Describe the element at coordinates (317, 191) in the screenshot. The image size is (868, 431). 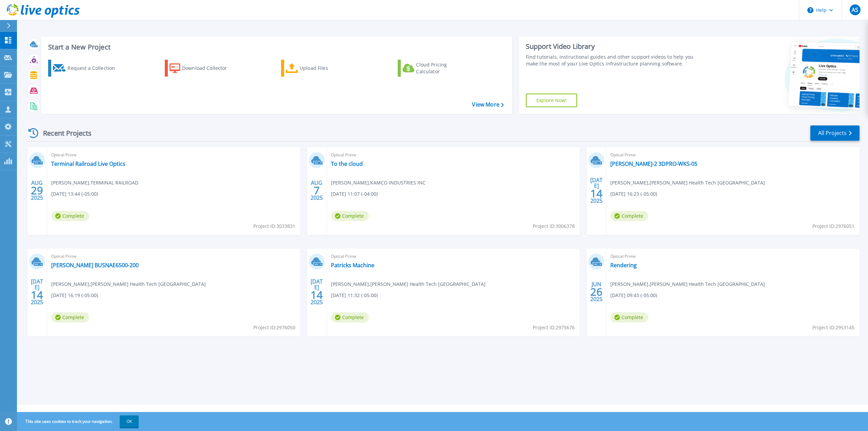
I see `span: 7` at that location.